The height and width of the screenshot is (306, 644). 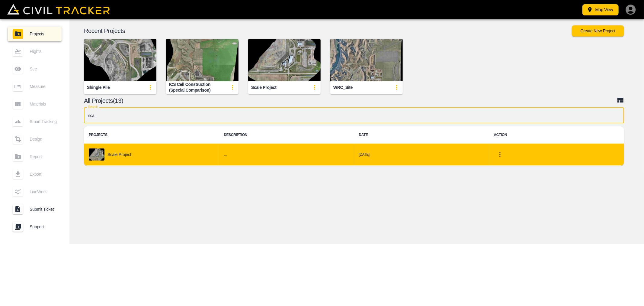 What do you see at coordinates (422, 135) in the screenshot?
I see `th: DATE` at bounding box center [422, 135].